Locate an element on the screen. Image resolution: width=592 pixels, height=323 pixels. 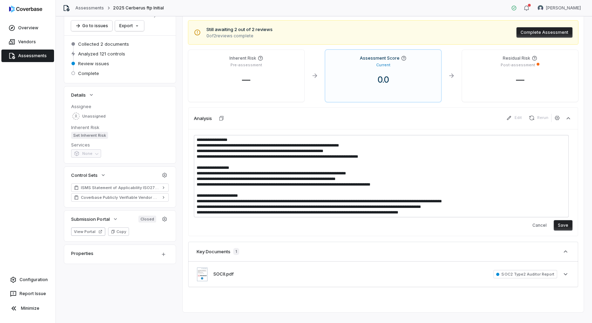
p: Pre-assessment is located at coordinates (246, 65).